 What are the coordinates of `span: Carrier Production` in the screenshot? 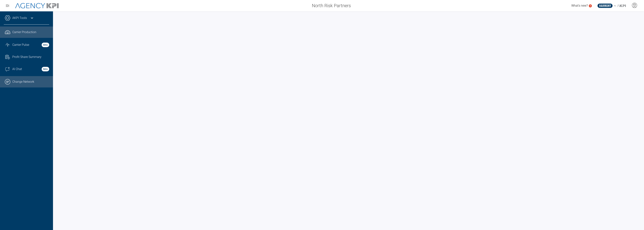 It's located at (24, 32).